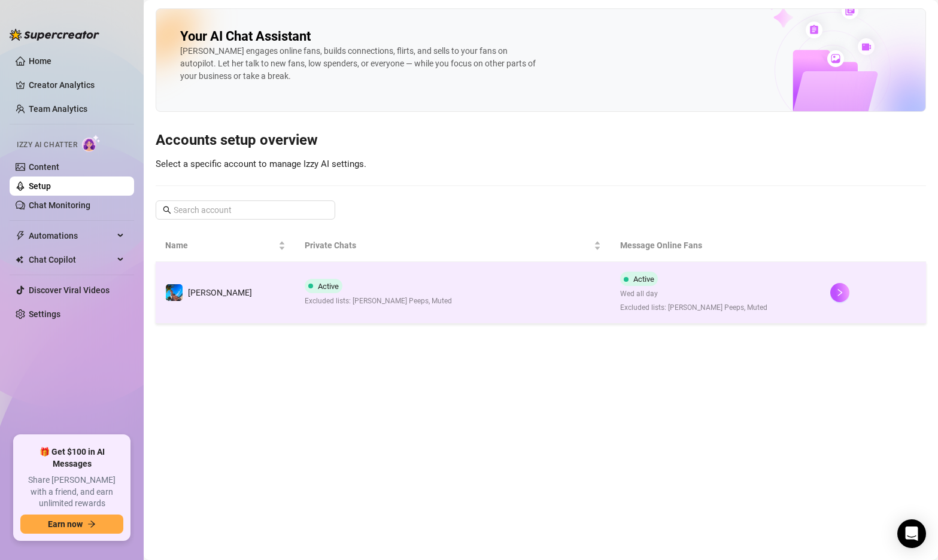 This screenshot has width=938, height=560. Describe the element at coordinates (72, 525) in the screenshot. I see `button: Earn nowarrow-right` at that location.